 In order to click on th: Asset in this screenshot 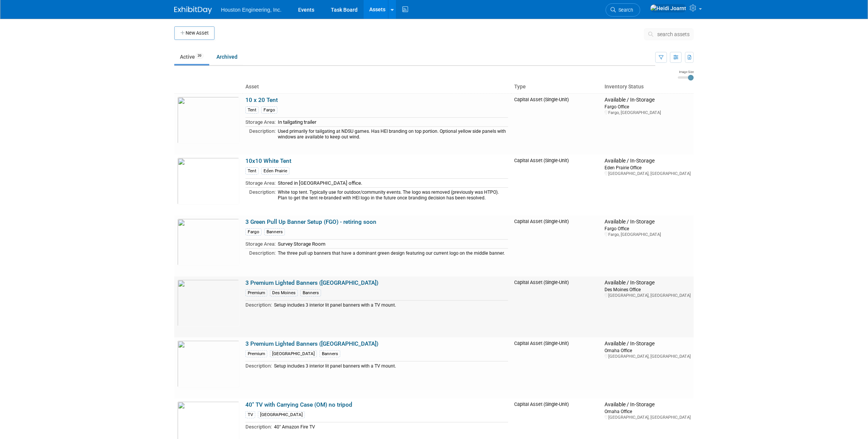, I will do `click(377, 87)`.